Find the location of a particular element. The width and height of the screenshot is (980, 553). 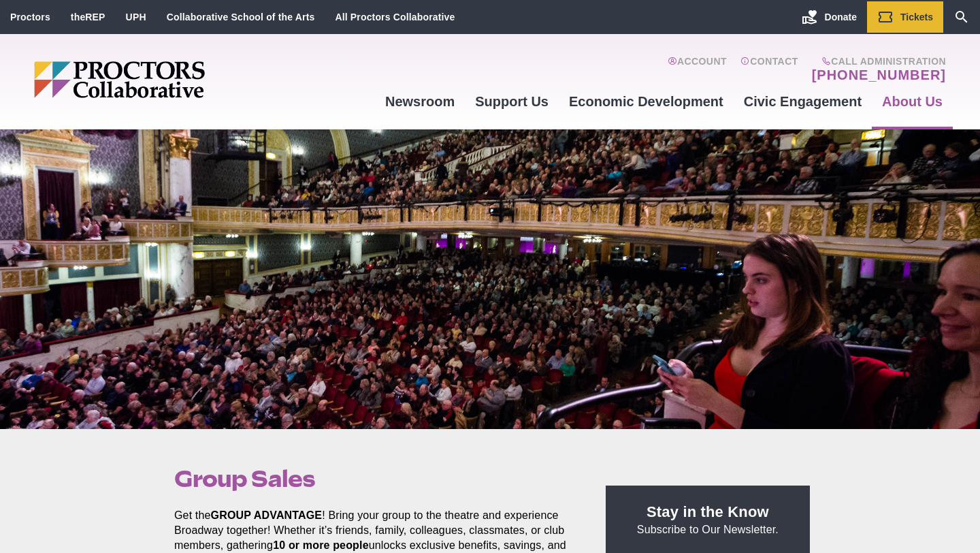

a: Collaborative School of the Arts is located at coordinates (241, 17).